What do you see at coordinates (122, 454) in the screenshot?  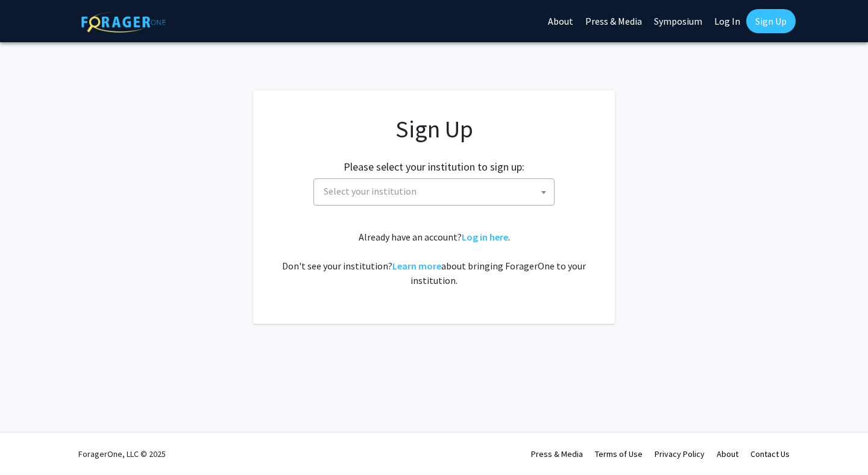 I see `div: ForagerOne, LLC © 2025` at bounding box center [122, 454].